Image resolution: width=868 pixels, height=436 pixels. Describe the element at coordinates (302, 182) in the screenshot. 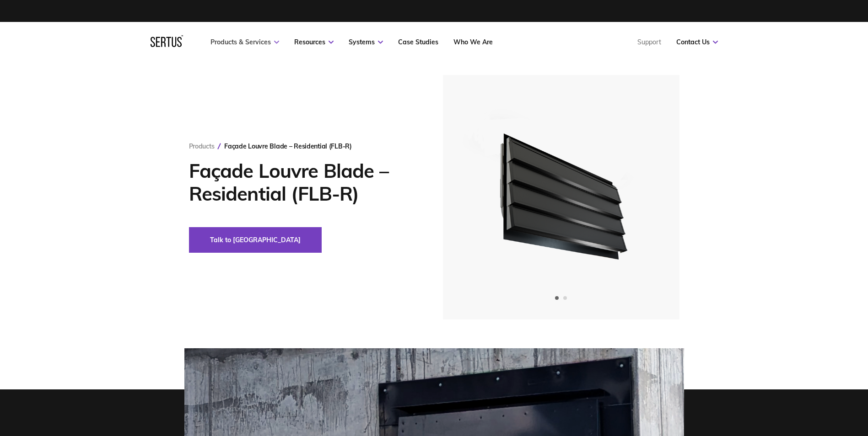

I see `h1: Façade Louvre Blade – Residential (FLB-R)` at that location.